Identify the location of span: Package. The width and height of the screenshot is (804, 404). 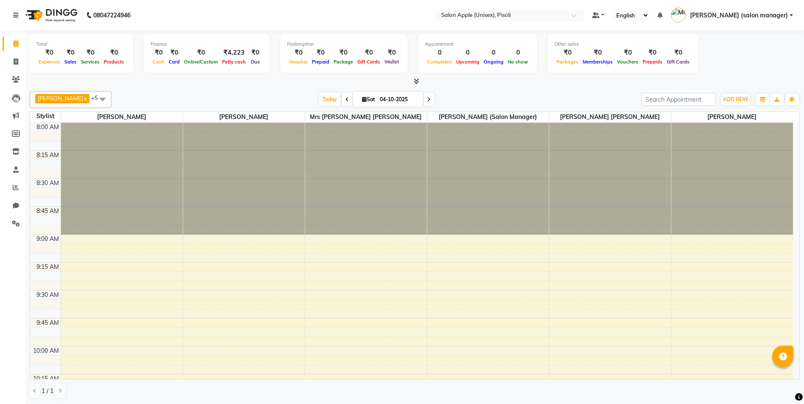
(343, 62).